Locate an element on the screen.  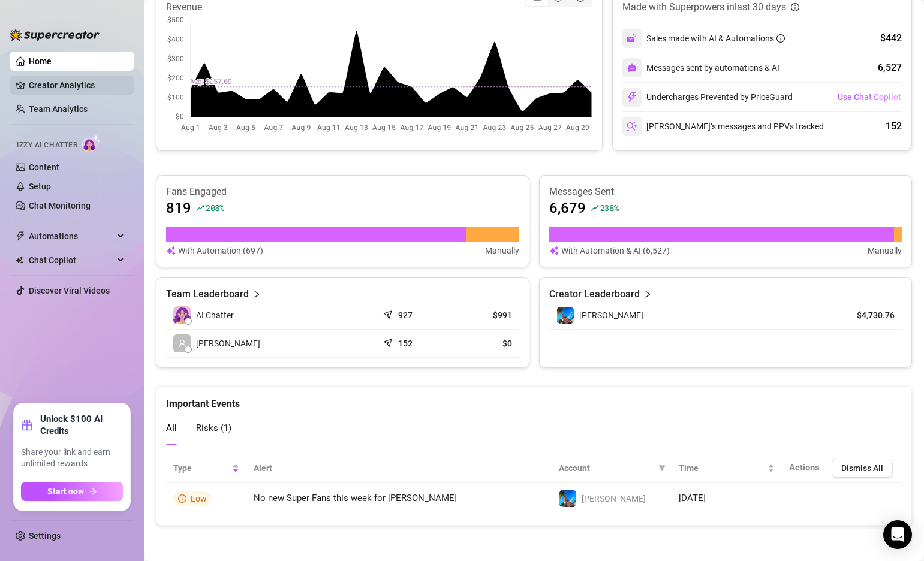
img: AI Chatter is located at coordinates (91, 143).